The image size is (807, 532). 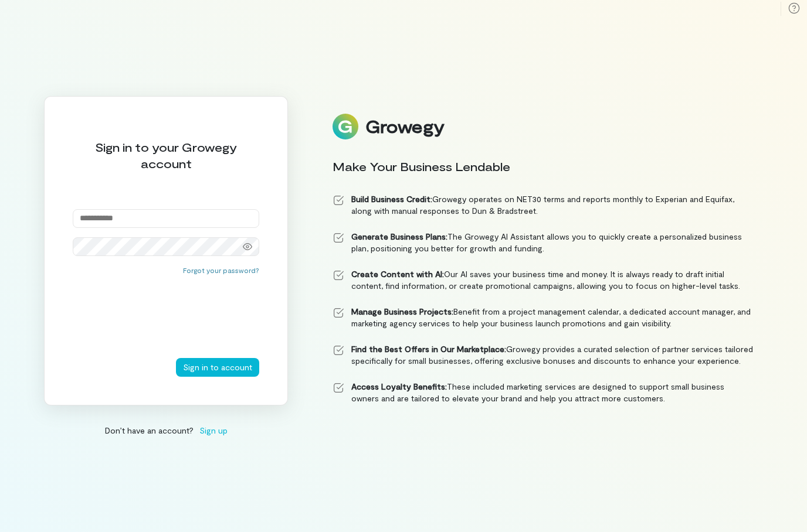 I want to click on div: Make Your Business Lendable, so click(x=543, y=166).